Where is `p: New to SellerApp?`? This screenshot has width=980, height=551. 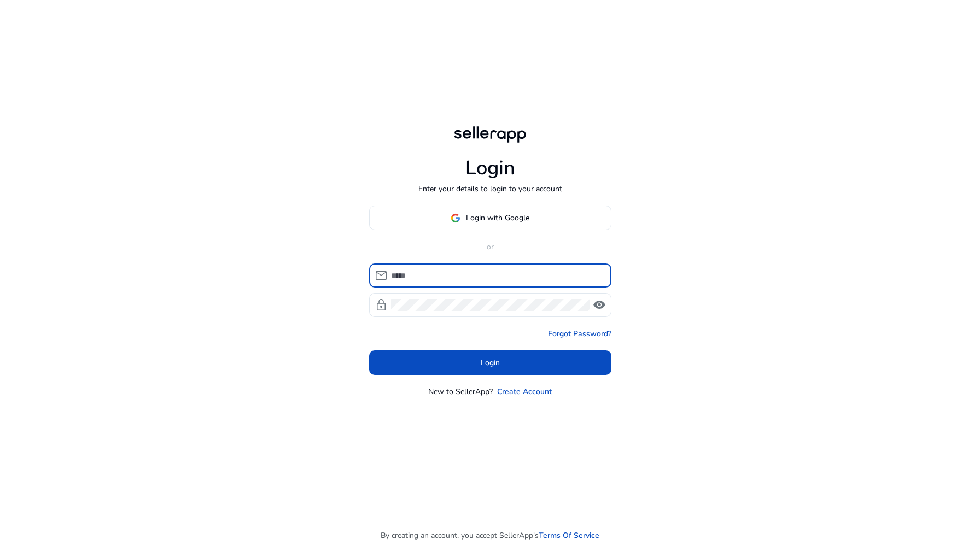 p: New to SellerApp? is located at coordinates (460, 391).